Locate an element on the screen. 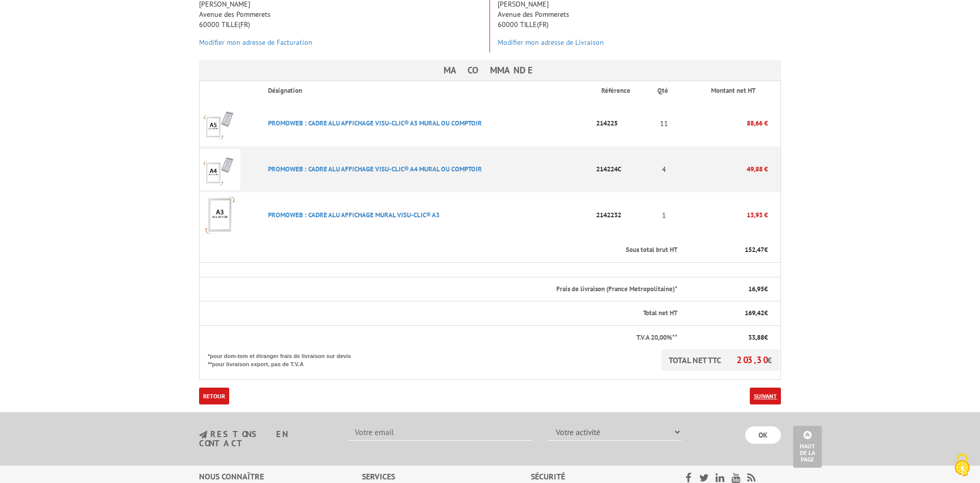 Image resolution: width=980 pixels, height=483 pixels. a: PROMOWEB : CADRE ALU AFFICHAGE VISU-CLIC® A5 MURAL OU COMPTOIR is located at coordinates (375, 123).